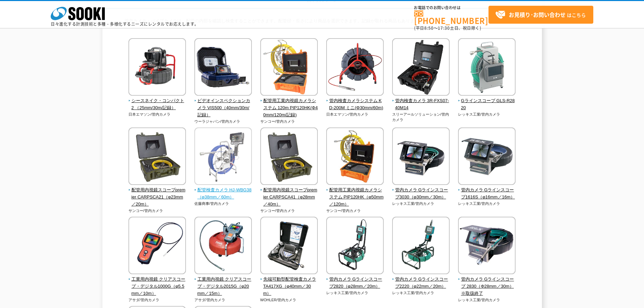 Image resolution: width=644 pixels, height=308 pixels. I want to click on p: WOHLER/管内カメラ, so click(289, 300).